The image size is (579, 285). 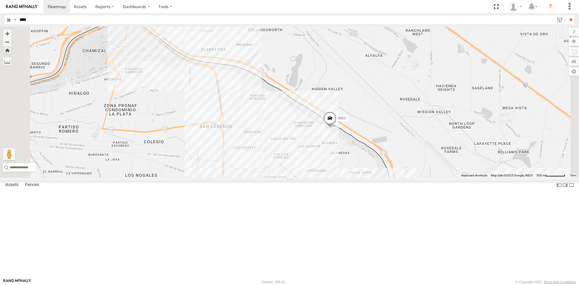 I want to click on button: Zoom out, so click(x=7, y=42).